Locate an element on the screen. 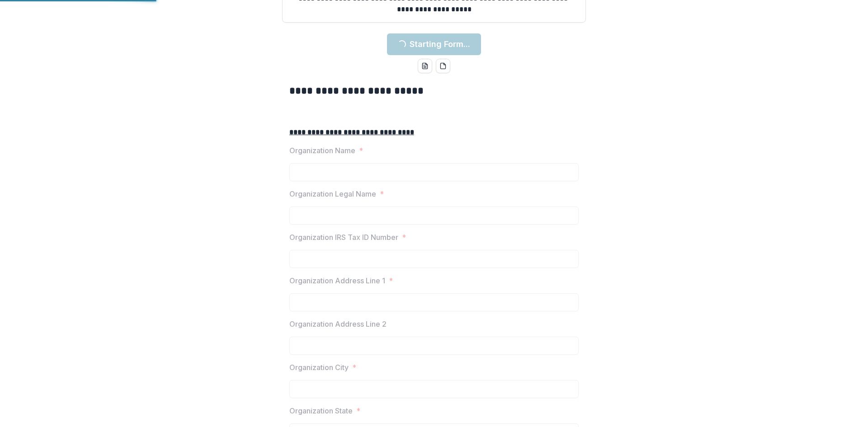 This screenshot has width=868, height=427. p: Organization IRS Tax ID Number is located at coordinates (344, 237).